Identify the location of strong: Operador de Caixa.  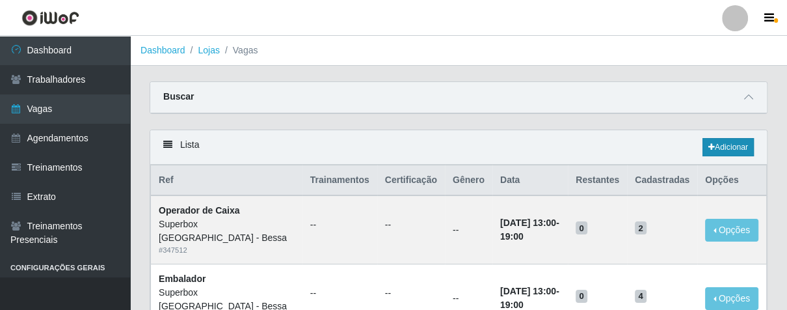
(199, 210).